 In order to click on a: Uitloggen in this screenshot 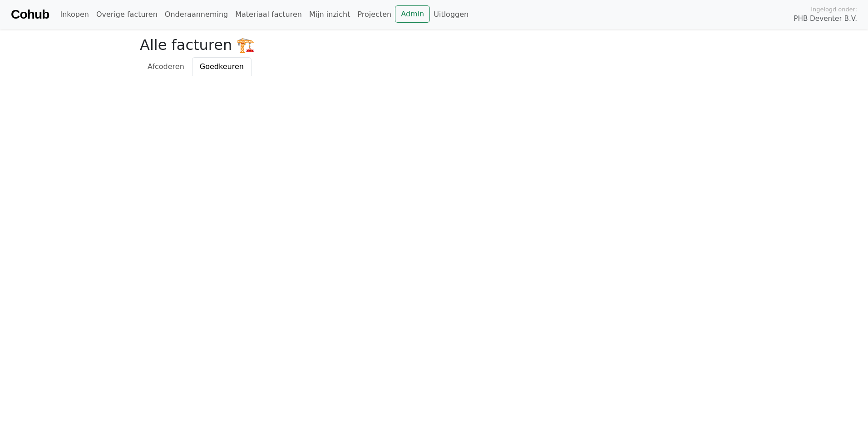, I will do `click(451, 14)`.